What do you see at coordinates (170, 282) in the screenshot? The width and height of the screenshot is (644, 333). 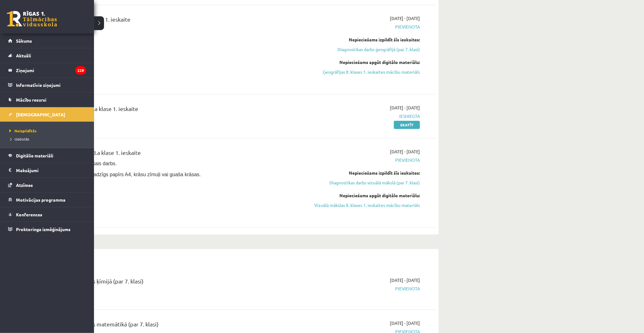 I see `div: Diagnostikas darbs ķīmijā (par 7. klasi)` at bounding box center [170, 282].